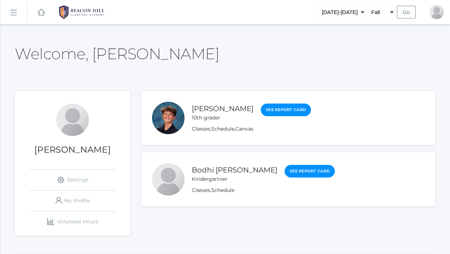 This screenshot has height=254, width=450. Describe the element at coordinates (244, 129) in the screenshot. I see `a: Canvas` at that location.